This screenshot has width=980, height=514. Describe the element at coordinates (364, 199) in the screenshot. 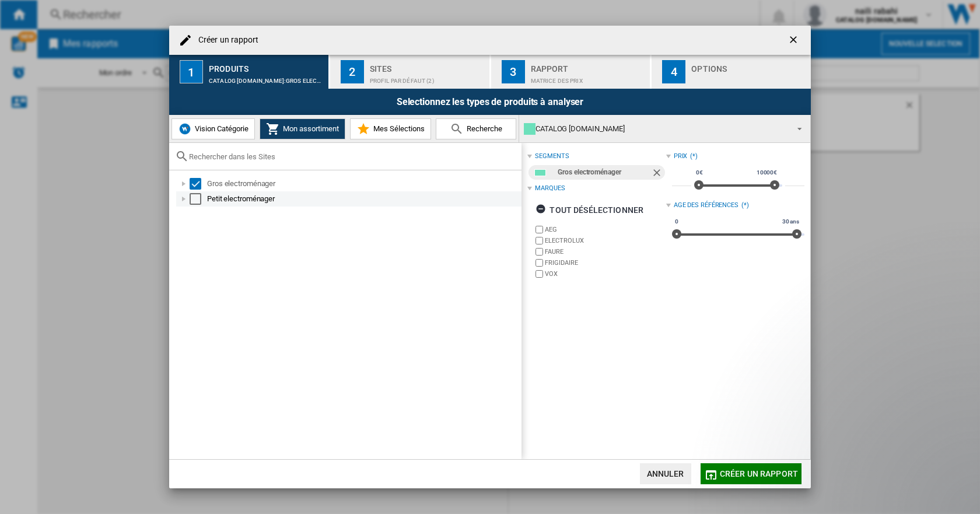

I see `div: Petit electroménager` at that location.